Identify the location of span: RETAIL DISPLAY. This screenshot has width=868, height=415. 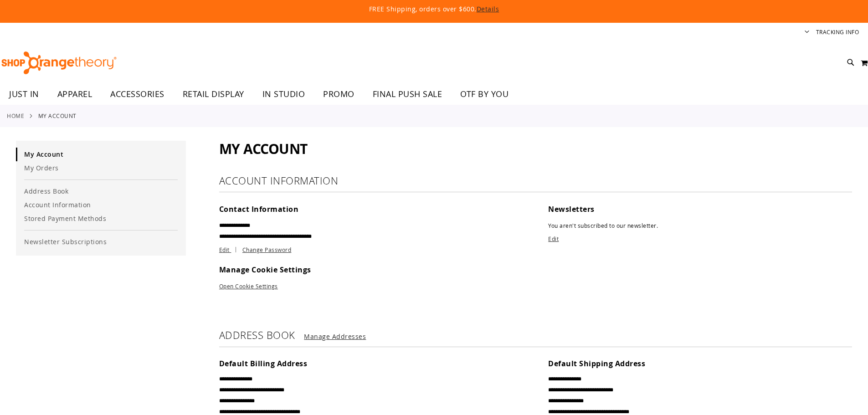
(213, 94).